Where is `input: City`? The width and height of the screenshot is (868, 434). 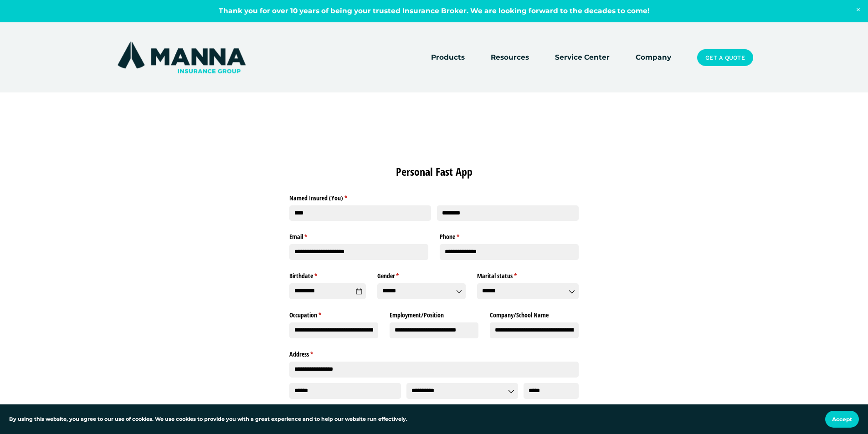
input: City is located at coordinates (345, 391).